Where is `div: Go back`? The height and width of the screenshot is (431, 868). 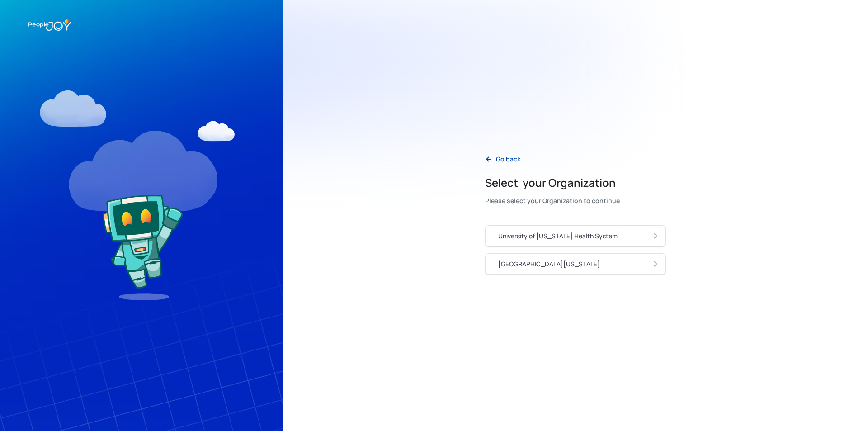
div: Go back is located at coordinates (508, 159).